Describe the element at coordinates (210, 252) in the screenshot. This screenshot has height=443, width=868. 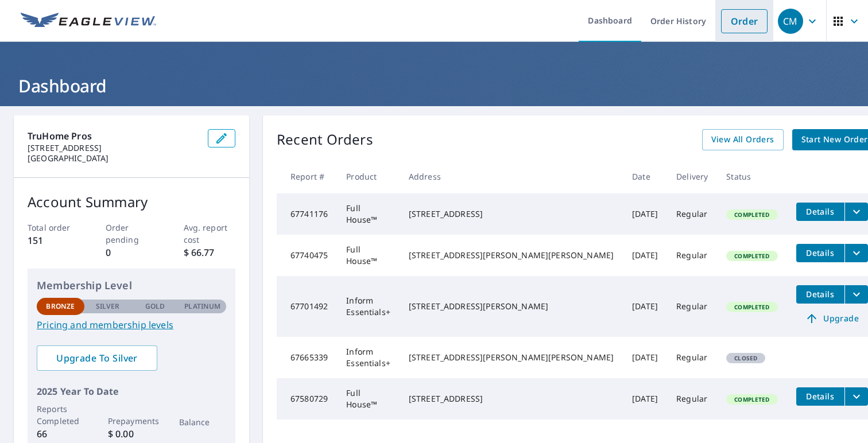
I see `p: $ 66.77` at that location.